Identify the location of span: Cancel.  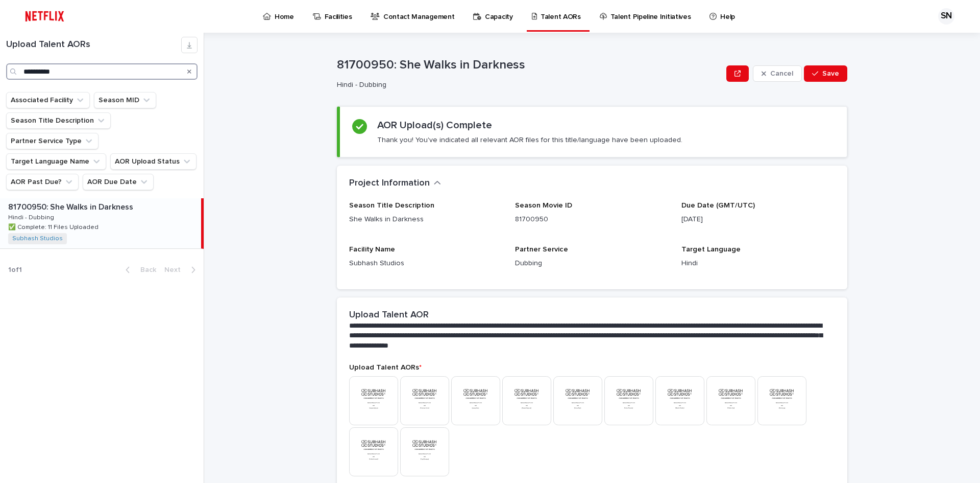
(782, 73).